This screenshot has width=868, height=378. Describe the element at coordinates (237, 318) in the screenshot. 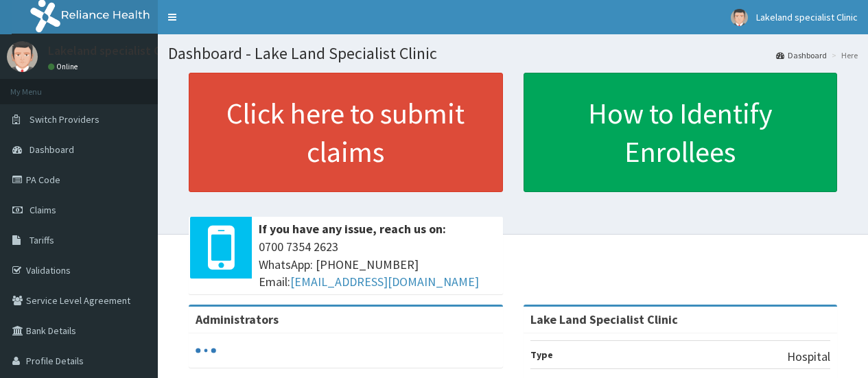

I see `b: Administrators` at that location.